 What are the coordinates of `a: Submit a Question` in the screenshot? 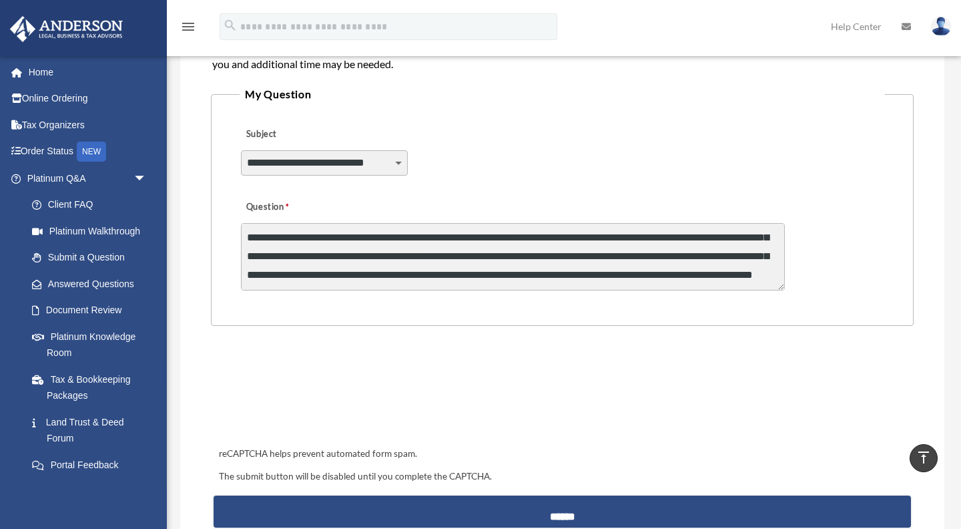 It's located at (89, 258).